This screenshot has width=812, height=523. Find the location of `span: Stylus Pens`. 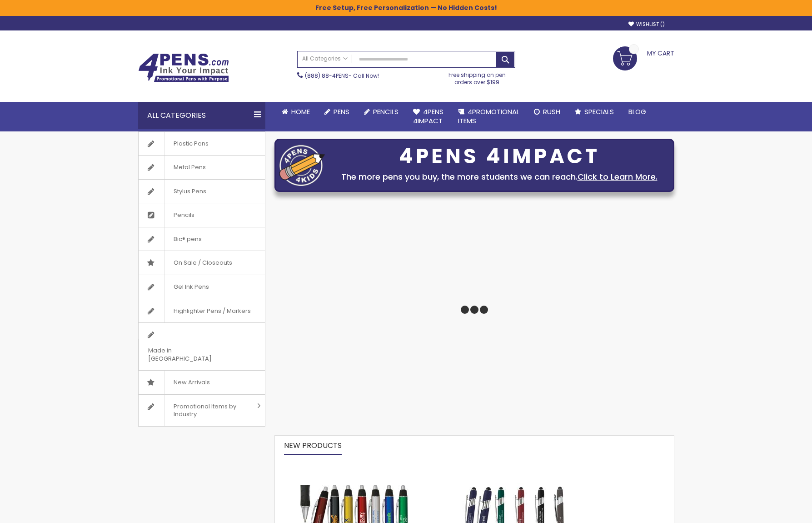

span: Stylus Pens is located at coordinates (189, 191).